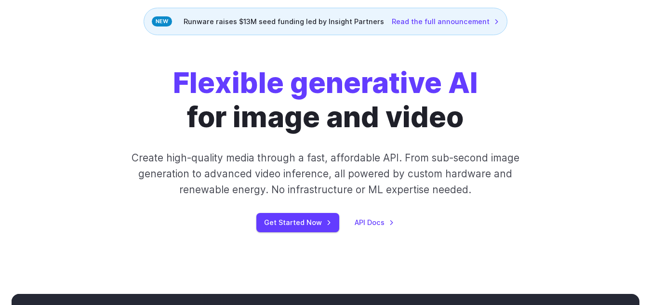 Image resolution: width=651 pixels, height=305 pixels. I want to click on p: Create high-quality media through a fast, affordable API. From sub-second image generation to adv..., so click(326, 174).